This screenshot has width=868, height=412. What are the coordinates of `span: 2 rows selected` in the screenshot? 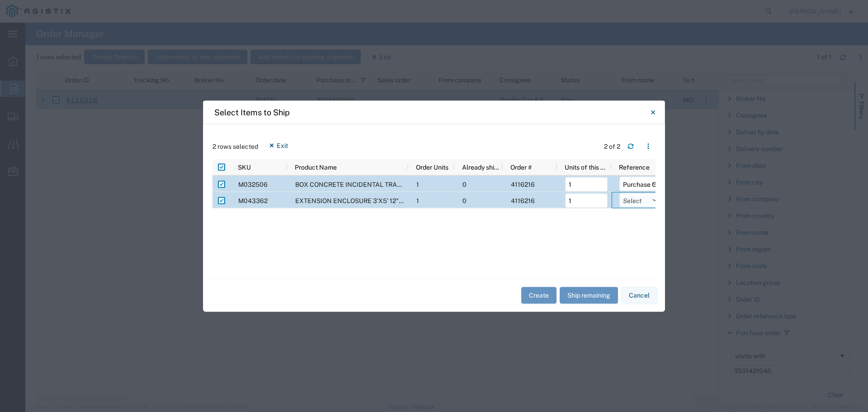 It's located at (235, 146).